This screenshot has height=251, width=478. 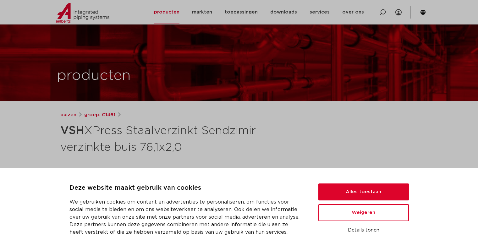 I want to click on p: We gebruiken cookies om content en advertenties te personaliseren, om functies voor social media ..., so click(x=186, y=217).